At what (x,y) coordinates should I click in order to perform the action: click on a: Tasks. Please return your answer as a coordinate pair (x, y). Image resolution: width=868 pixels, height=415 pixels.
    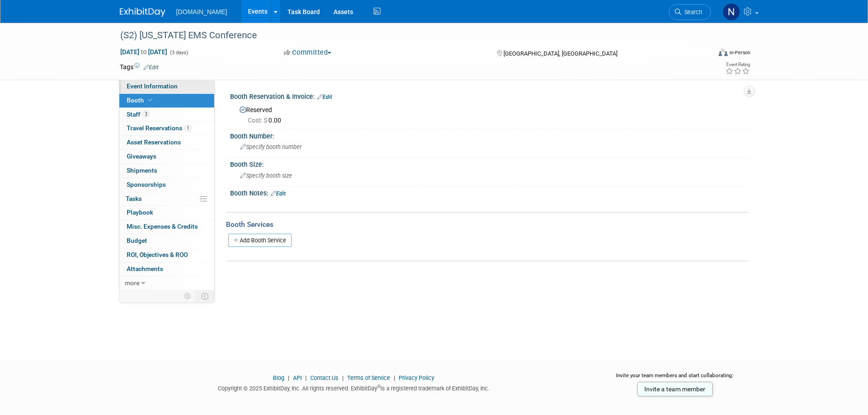
    Looking at the image, I should click on (167, 199).